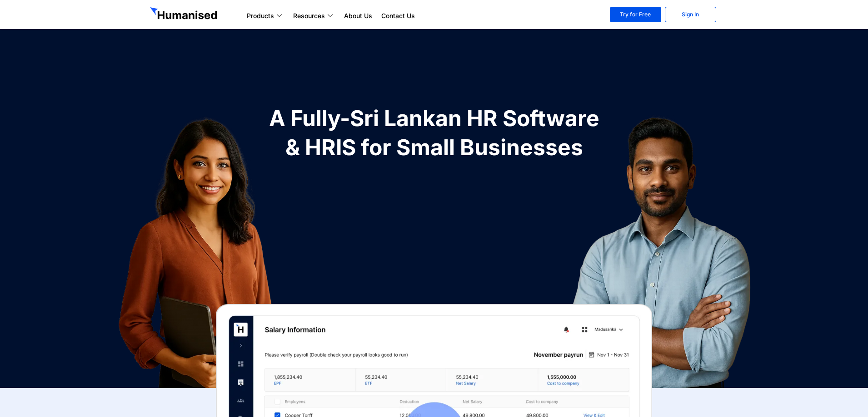 This screenshot has height=417, width=868. Describe the element at coordinates (185, 15) in the screenshot. I see `img: GetHumanised Logo` at that location.